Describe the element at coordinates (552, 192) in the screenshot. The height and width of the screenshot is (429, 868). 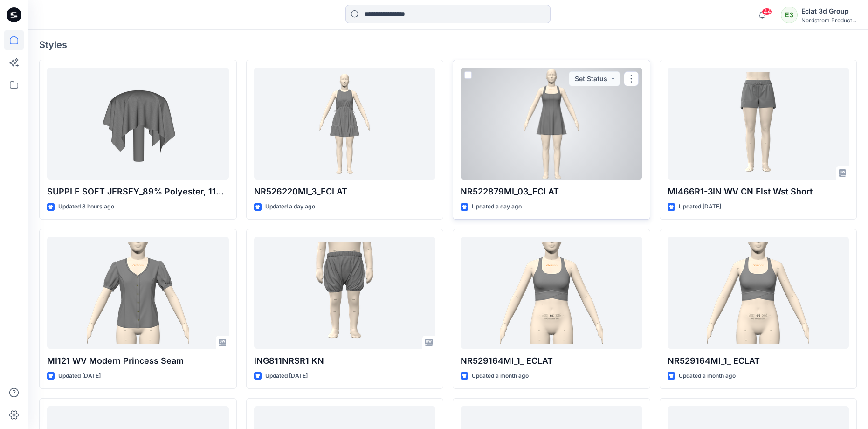
I see `p: NR522879MI_03_ECLAT` at that location.